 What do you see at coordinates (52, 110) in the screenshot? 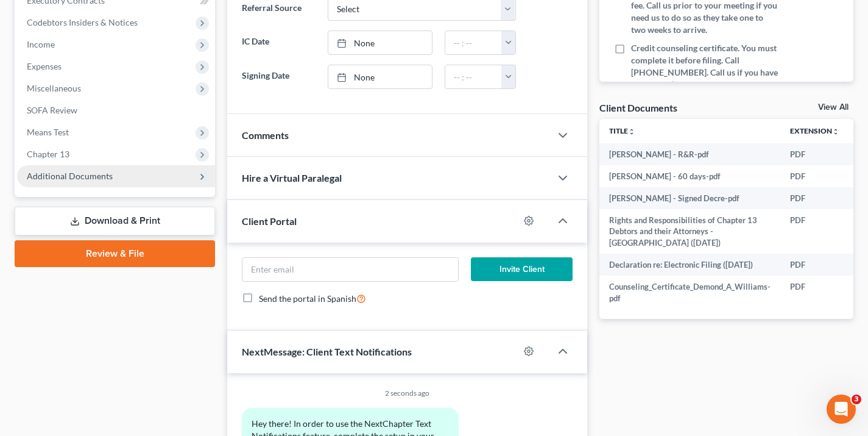
I see `span: SOFA Review` at bounding box center [52, 110].